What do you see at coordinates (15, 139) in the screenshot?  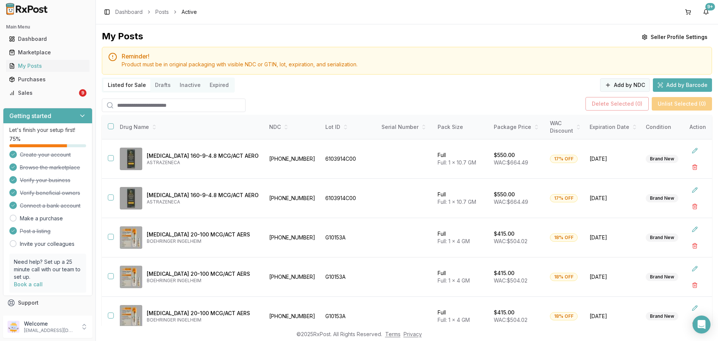 I see `span: 75 %` at bounding box center [15, 139].